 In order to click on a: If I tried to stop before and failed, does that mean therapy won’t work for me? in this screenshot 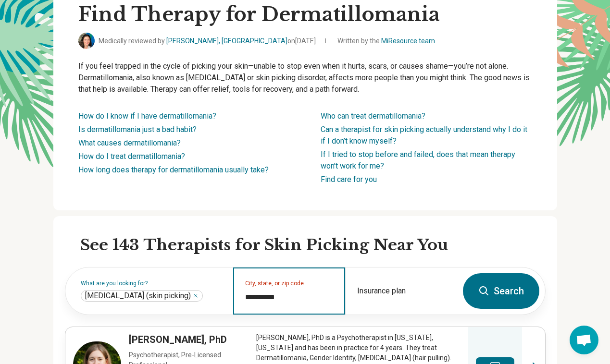, I will do `click(418, 160)`.